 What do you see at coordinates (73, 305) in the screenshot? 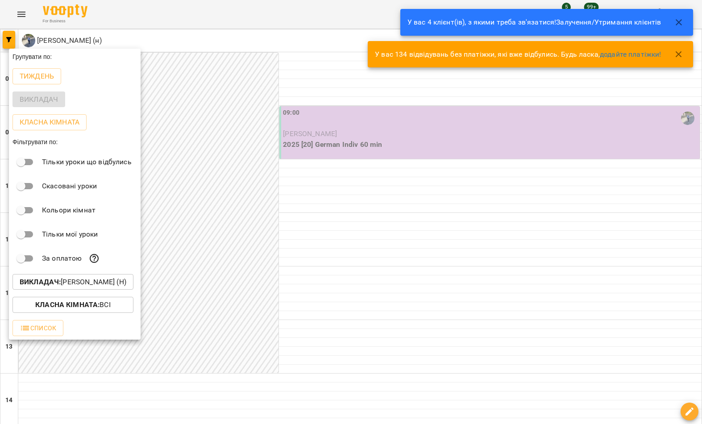
I see `button: Класна кімната:Всі` at bounding box center [73, 305].